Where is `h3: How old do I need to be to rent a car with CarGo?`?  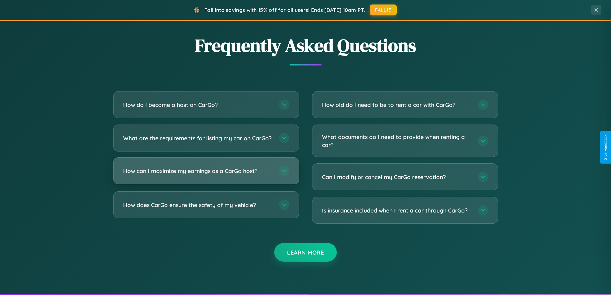 h3: How old do I need to be to rent a car with CarGo? is located at coordinates (397, 105).